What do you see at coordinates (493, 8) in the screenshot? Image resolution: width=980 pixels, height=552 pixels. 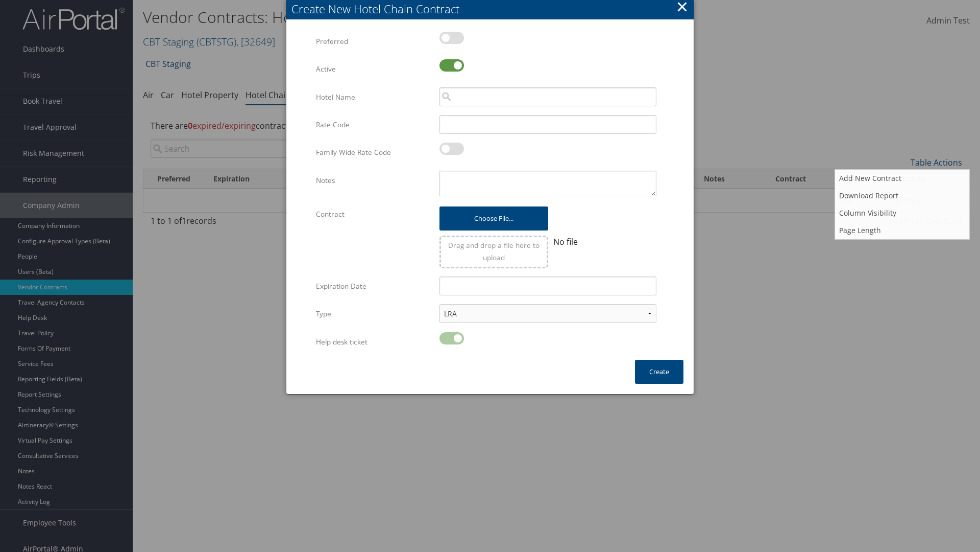 I see `div: Create New Hotel Chain Contract` at bounding box center [493, 8].